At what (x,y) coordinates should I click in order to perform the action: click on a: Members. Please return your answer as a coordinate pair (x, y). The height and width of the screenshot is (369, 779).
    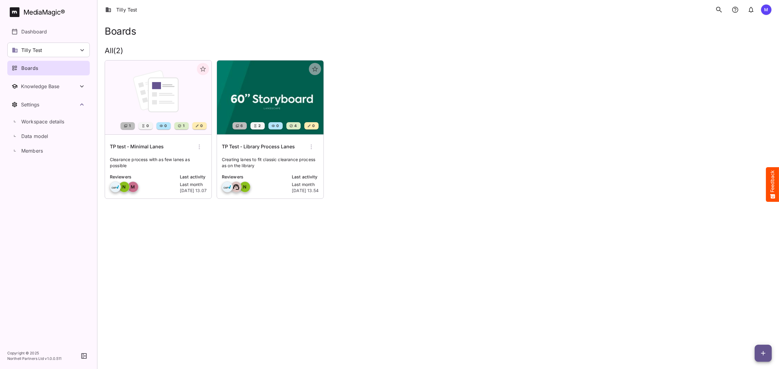
    Looking at the image, I should click on (48, 151).